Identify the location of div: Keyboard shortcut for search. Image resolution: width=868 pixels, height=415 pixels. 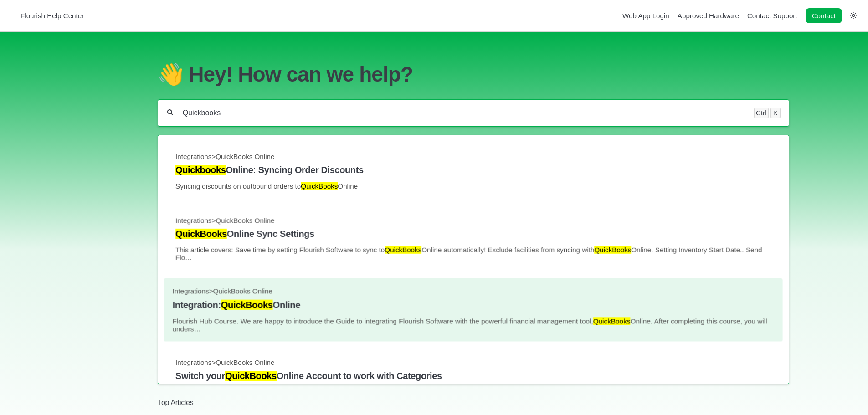
(767, 113).